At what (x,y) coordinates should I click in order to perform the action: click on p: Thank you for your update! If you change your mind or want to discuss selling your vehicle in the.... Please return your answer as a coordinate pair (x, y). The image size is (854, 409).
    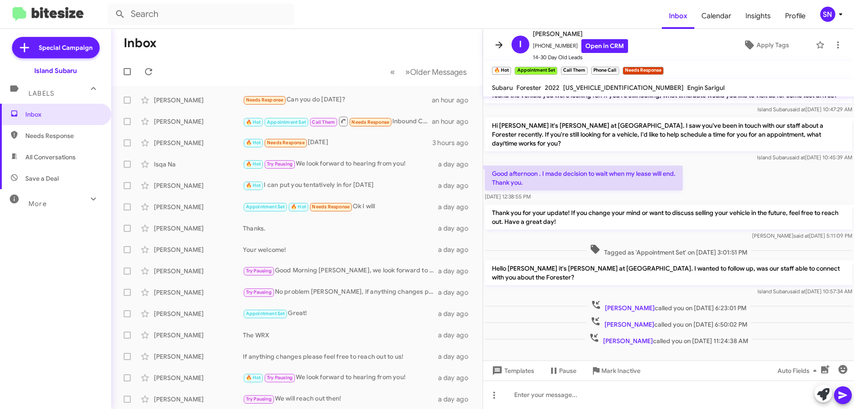
    Looking at the image, I should click on (669, 217).